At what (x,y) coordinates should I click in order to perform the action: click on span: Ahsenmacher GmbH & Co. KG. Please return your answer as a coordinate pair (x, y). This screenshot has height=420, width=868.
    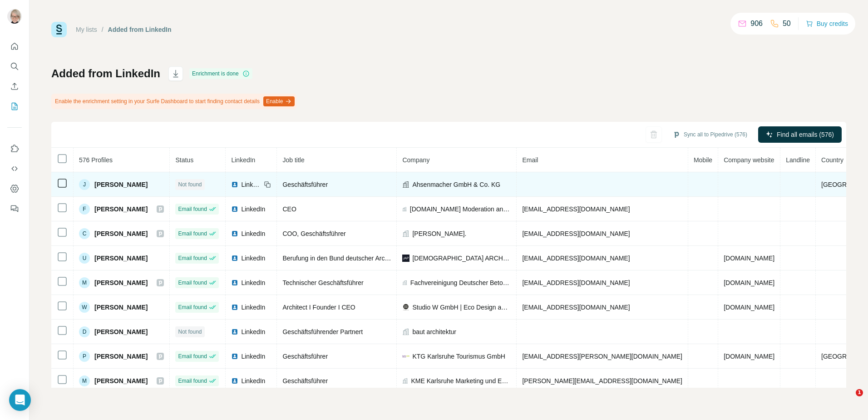
    Looking at the image, I should click on (456, 184).